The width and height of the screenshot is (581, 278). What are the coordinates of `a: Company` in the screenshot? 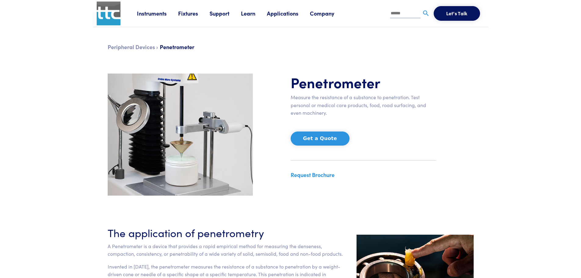 It's located at (328, 13).